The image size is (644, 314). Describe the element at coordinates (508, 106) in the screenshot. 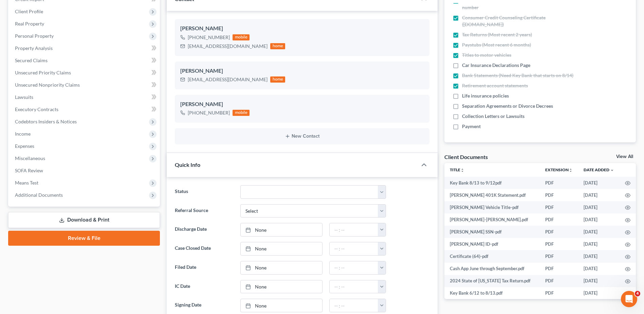

I see `span: Separation Agreements or Divorce Decrees` at that location.